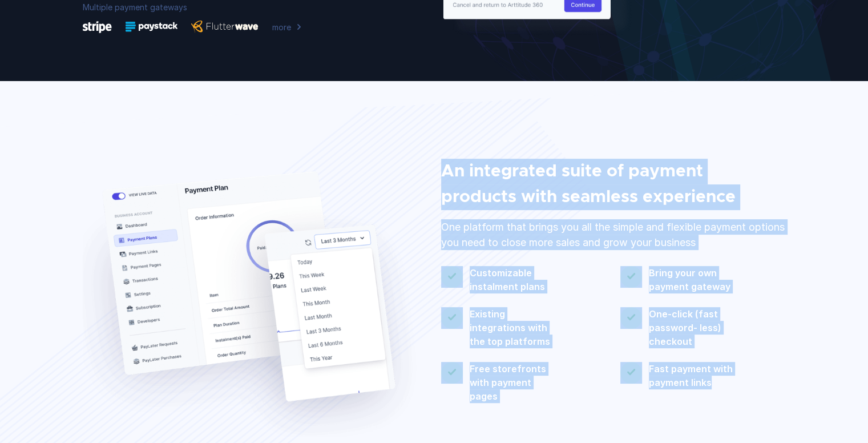  I want to click on span: Fast payment with payment links, so click(695, 375).